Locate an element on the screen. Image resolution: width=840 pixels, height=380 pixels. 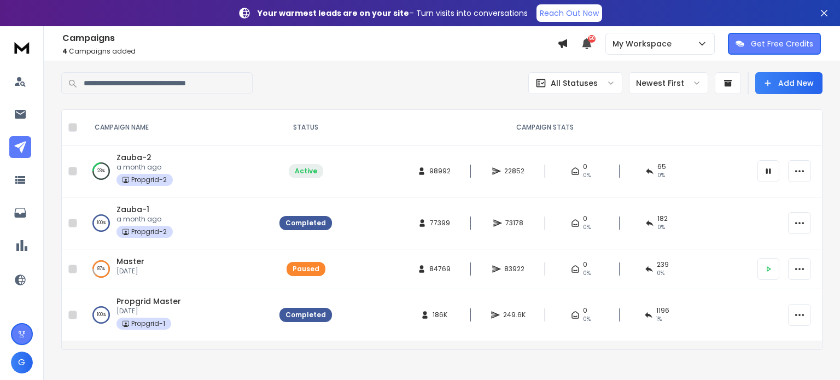
a: Zauba-1 is located at coordinates (133, 209).